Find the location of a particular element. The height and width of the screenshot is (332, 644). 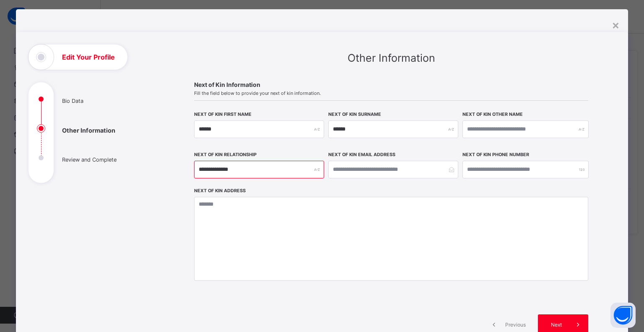

label: Next of Kin Email Address is located at coordinates (362, 155).